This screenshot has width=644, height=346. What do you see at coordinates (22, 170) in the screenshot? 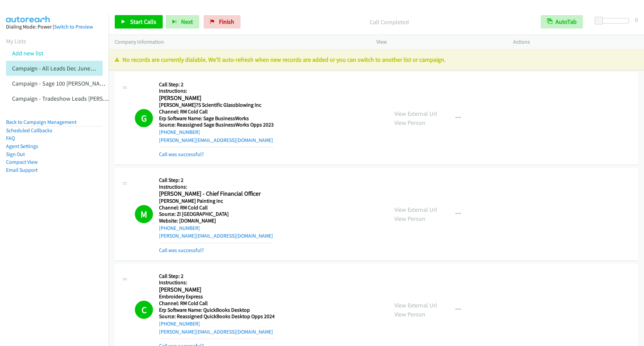
I see `a: Email Support` at bounding box center [22, 170].